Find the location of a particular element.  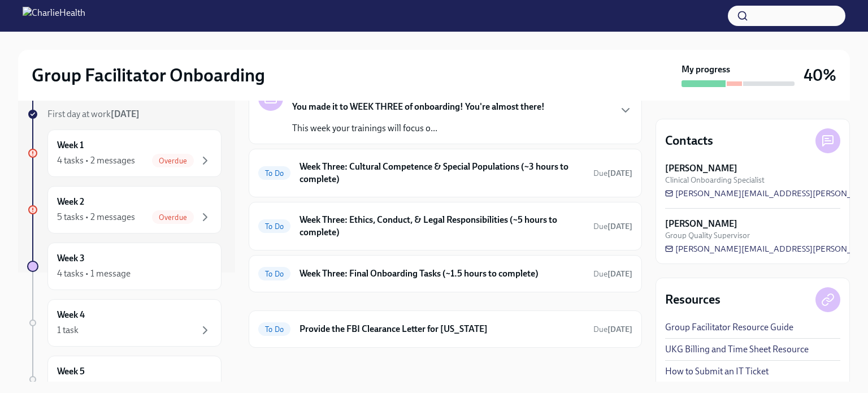

strong: You made it to WEEK THREE of onboarding! You're almost there! is located at coordinates (418, 106).